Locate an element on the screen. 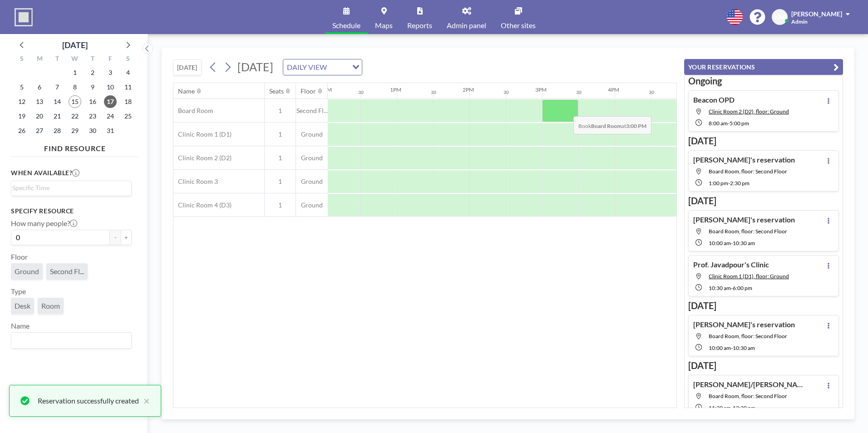 This screenshot has width=868, height=433. span: Saturday, October 4, 2025 is located at coordinates (128, 73).